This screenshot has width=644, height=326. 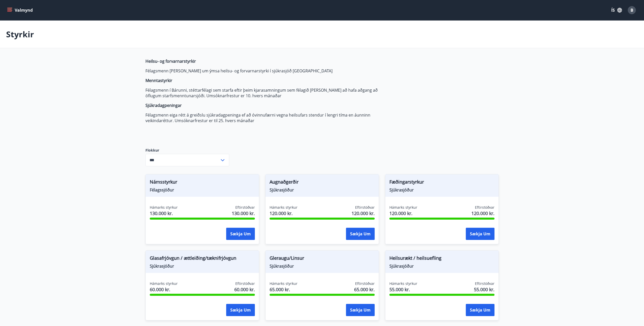 I want to click on button: menu, so click(x=20, y=10).